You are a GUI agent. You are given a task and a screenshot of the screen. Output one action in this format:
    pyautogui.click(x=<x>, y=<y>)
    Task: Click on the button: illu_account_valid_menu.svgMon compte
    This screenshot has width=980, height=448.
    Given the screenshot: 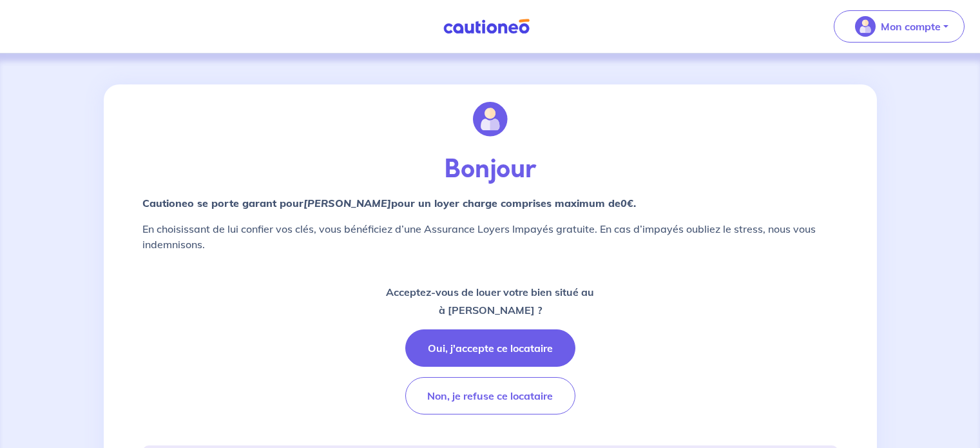 What is the action you would take?
    pyautogui.click(x=899, y=26)
    